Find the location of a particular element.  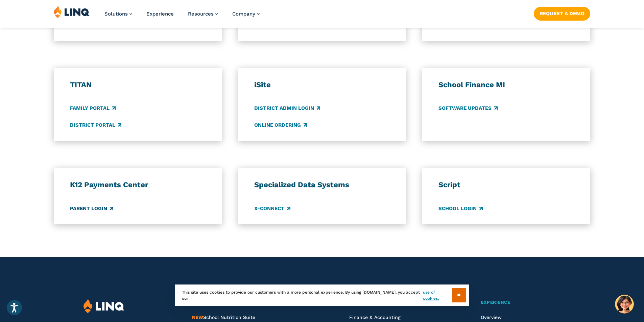

img: LINQ | K‑12 Software is located at coordinates (72, 12).